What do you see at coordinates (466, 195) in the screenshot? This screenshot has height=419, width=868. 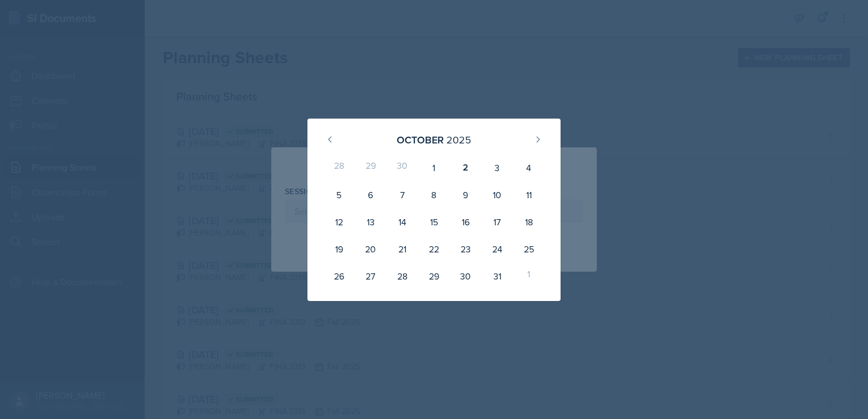 I see `div: 9` at bounding box center [466, 195].